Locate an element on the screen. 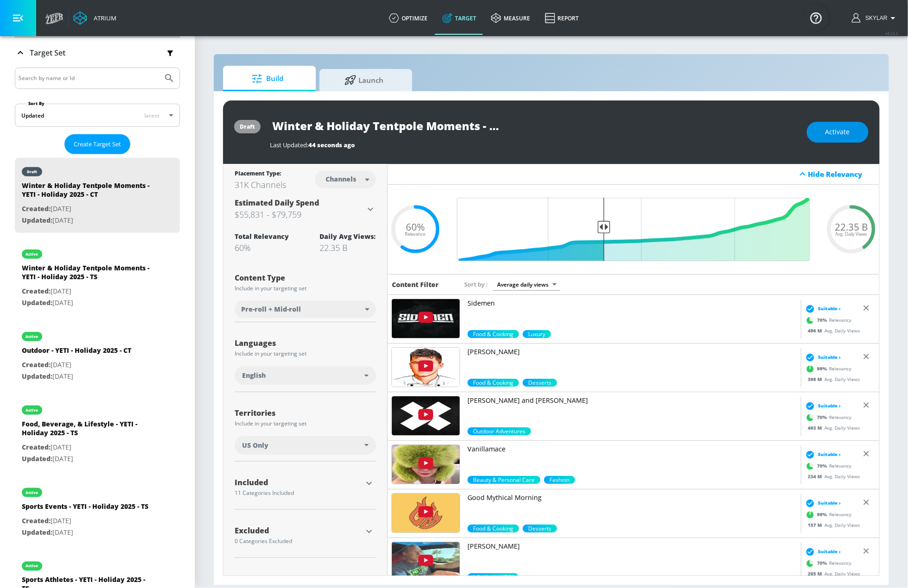 The image size is (908, 588). span: 157 M is located at coordinates (816, 525).